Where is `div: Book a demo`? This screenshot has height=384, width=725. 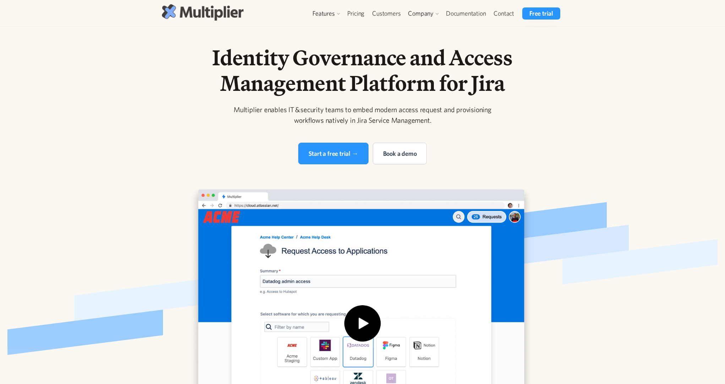
div: Book a demo is located at coordinates (400, 153).